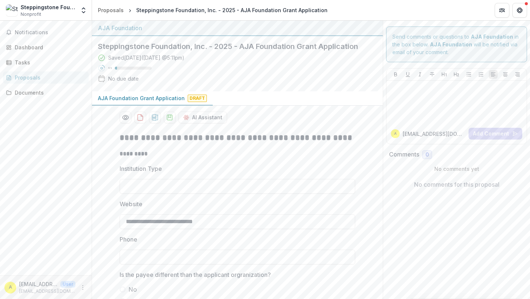 The width and height of the screenshot is (530, 299). Describe the element at coordinates (31, 14) in the screenshot. I see `span: Nonprofit` at that location.